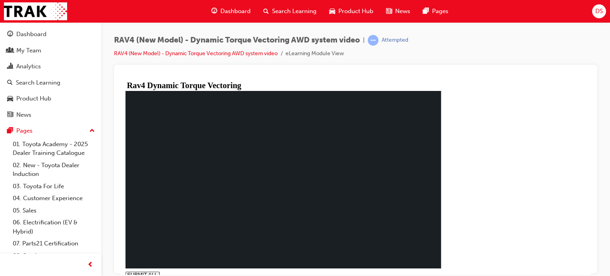 The width and height of the screenshot is (610, 276). What do you see at coordinates (10, 67) in the screenshot?
I see `span: chart-icon` at bounding box center [10, 67].